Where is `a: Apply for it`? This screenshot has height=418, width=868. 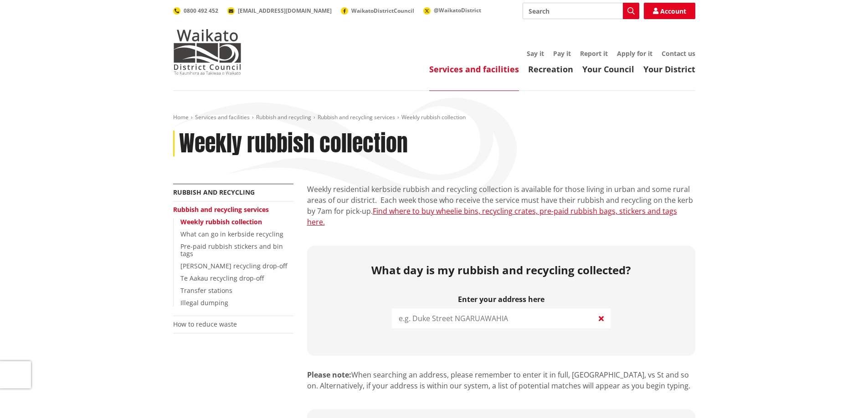 a: Apply for it is located at coordinates (635, 54).